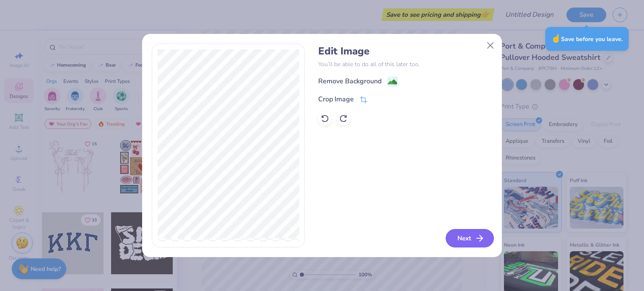  I want to click on div: Remove Background, so click(350, 81).